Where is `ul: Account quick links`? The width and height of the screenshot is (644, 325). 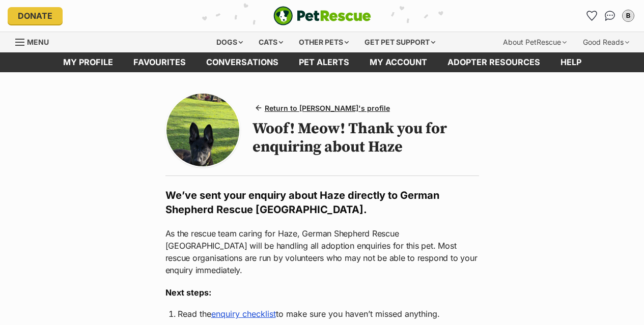 ul: Account quick links is located at coordinates (609, 16).